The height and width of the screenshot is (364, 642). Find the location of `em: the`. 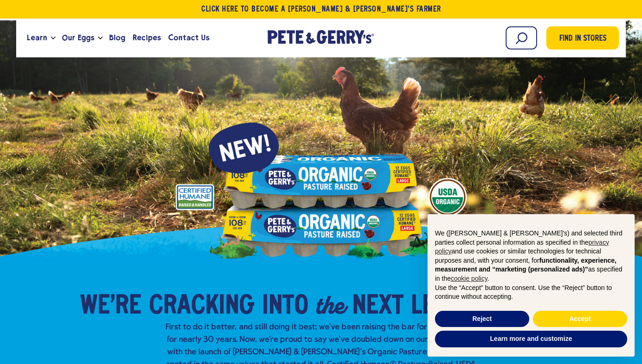

em: the is located at coordinates (330, 305).